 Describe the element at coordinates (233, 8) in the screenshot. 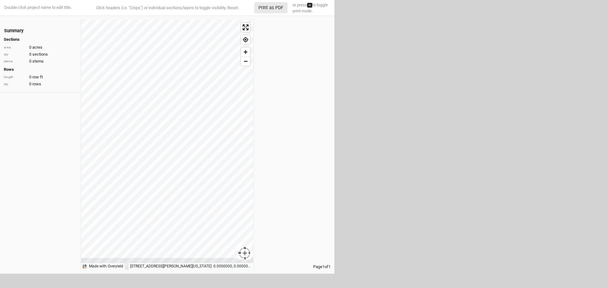

I see `button: Reset.` at that location.